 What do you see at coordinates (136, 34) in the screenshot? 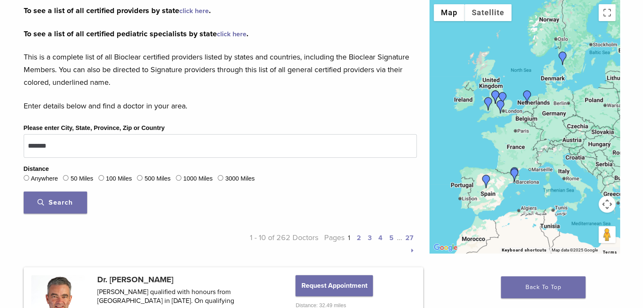
I see `strong: To see a list of all certified pediatric specialists by state .` at bounding box center [136, 34].